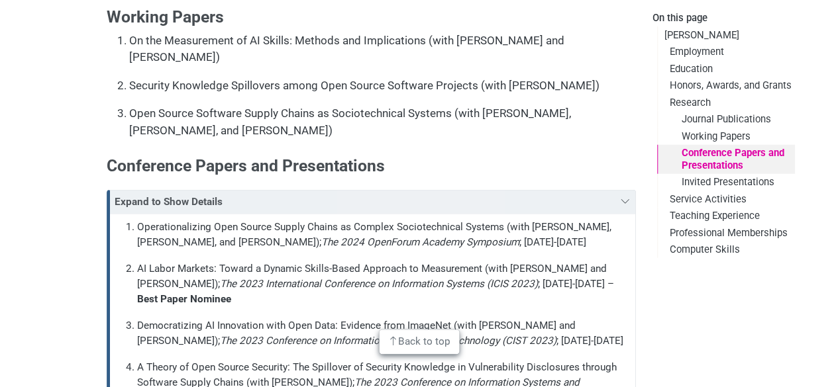 Image resolution: width=838 pixels, height=387 pixels. Describe the element at coordinates (726, 216) in the screenshot. I see `a: Teaching Experience` at that location.